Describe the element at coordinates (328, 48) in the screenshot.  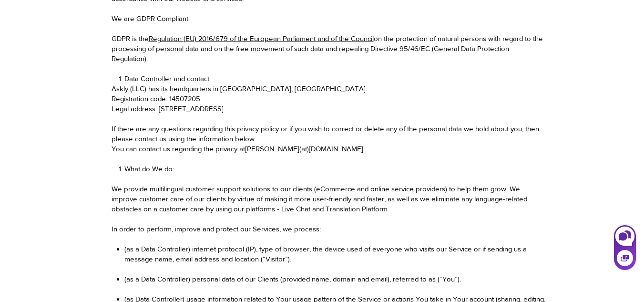
I see `p: GDPR is the on the protection of natural persons with regard to the processing of personal data a...` at that location.